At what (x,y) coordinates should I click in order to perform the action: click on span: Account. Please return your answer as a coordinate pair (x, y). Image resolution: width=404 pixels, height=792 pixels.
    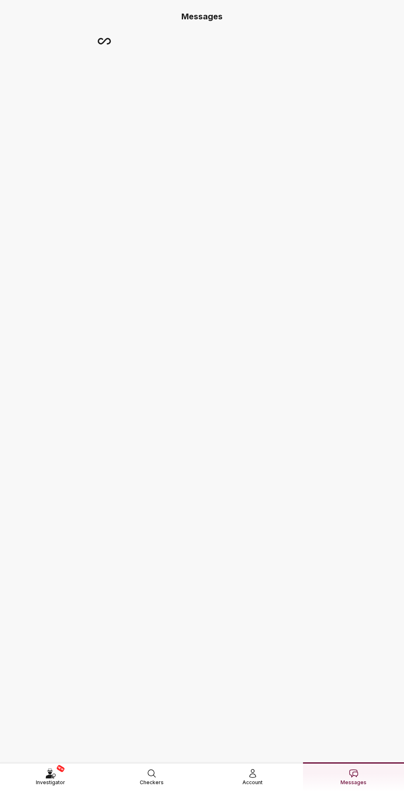
    Looking at the image, I should click on (252, 783).